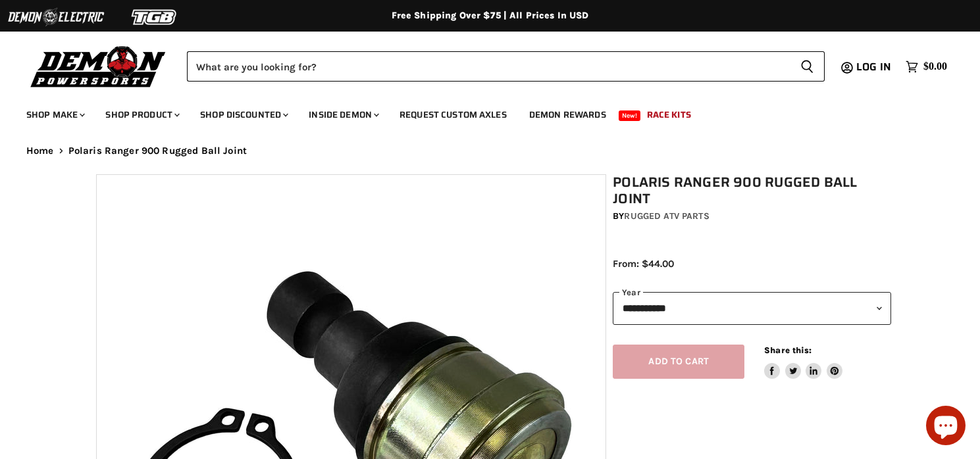 The image size is (980, 459). Describe the element at coordinates (807, 67) in the screenshot. I see `button: Search` at that location.